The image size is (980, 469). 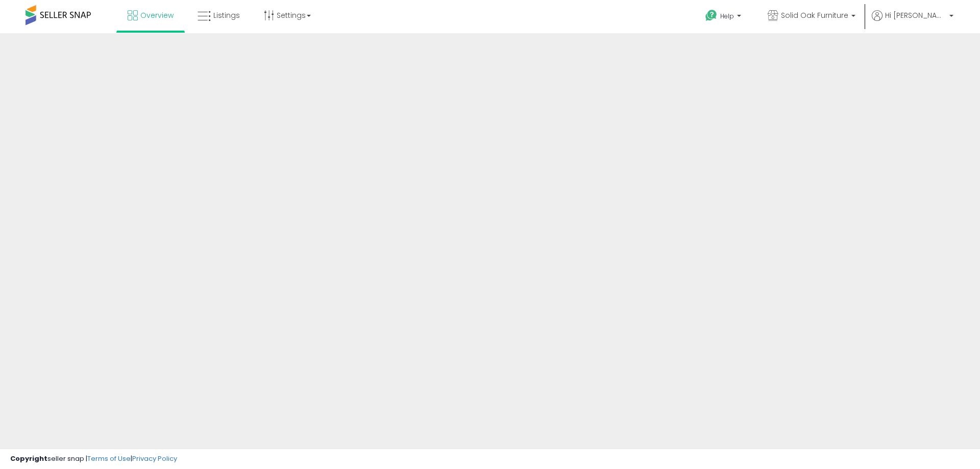 What do you see at coordinates (724, 17) in the screenshot?
I see `a: Help` at bounding box center [724, 17].